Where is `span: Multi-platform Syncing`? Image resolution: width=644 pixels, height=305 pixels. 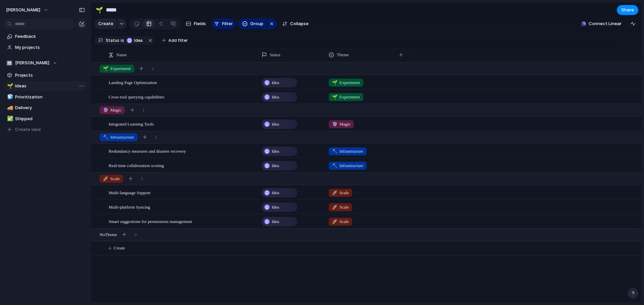 span: Multi-platform Syncing is located at coordinates (129, 207).